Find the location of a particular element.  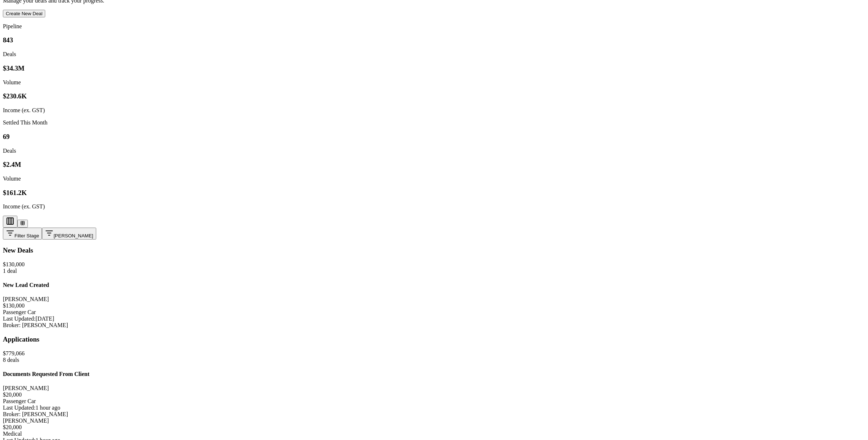

h3: 843 is located at coordinates (434, 40).